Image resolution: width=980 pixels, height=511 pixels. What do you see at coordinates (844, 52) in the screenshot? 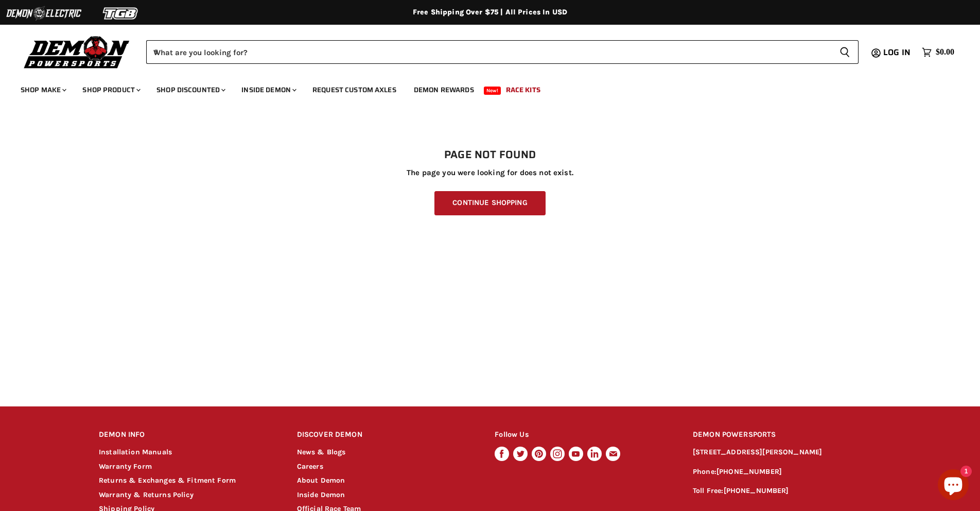
I see `button: Search` at bounding box center [844, 52].